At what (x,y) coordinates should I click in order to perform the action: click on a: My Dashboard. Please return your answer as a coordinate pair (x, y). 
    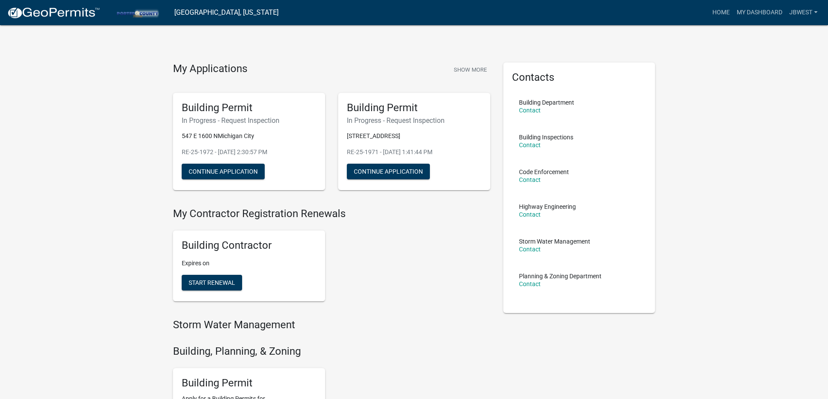
    Looking at the image, I should click on (759, 13).